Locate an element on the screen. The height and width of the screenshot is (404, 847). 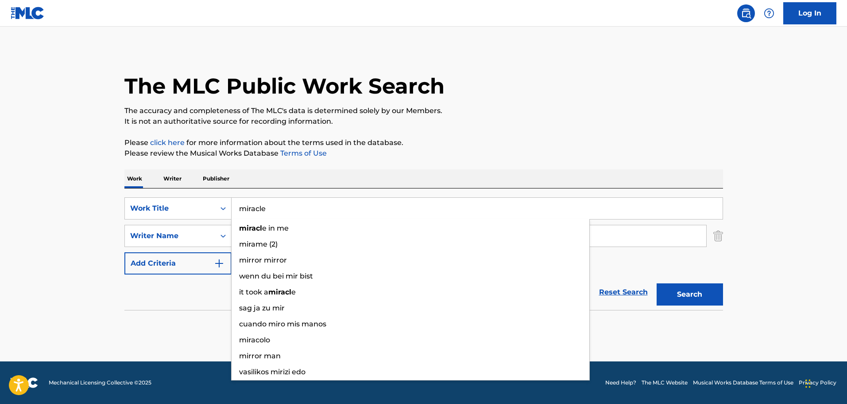
p: Please review the Musical Works Database is located at coordinates (424, 153).